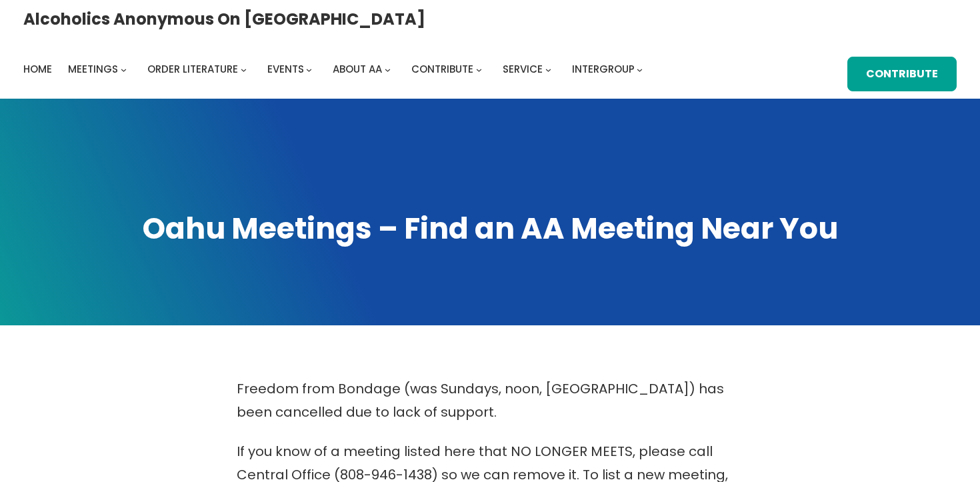 This screenshot has width=980, height=482. Describe the element at coordinates (479, 69) in the screenshot. I see `button: Contribute submenu` at that location.